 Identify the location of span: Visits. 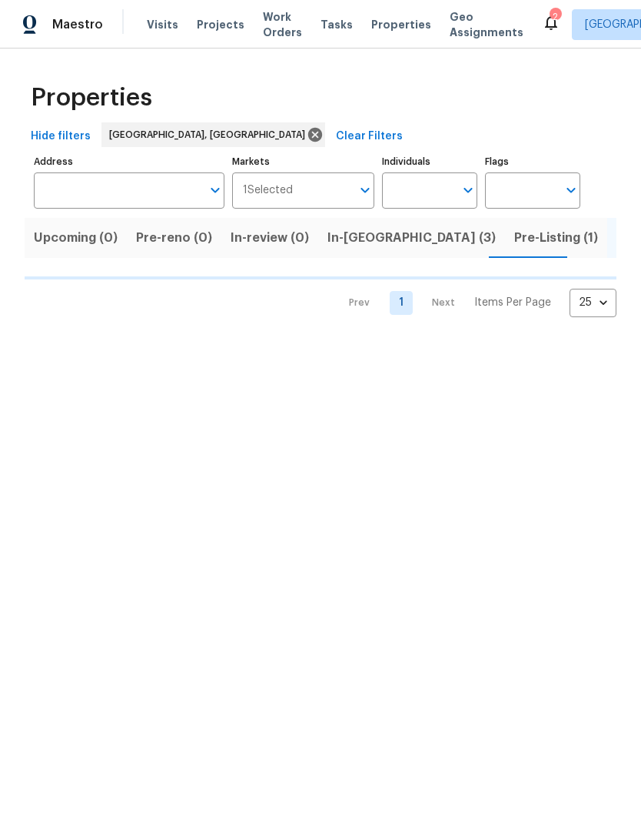
(162, 24).